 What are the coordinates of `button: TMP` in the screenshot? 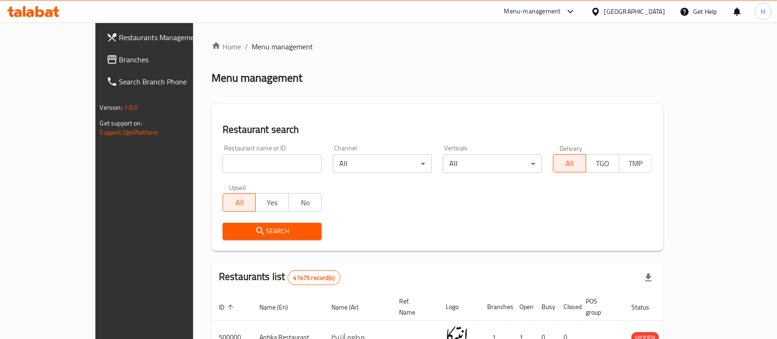 It's located at (635, 163).